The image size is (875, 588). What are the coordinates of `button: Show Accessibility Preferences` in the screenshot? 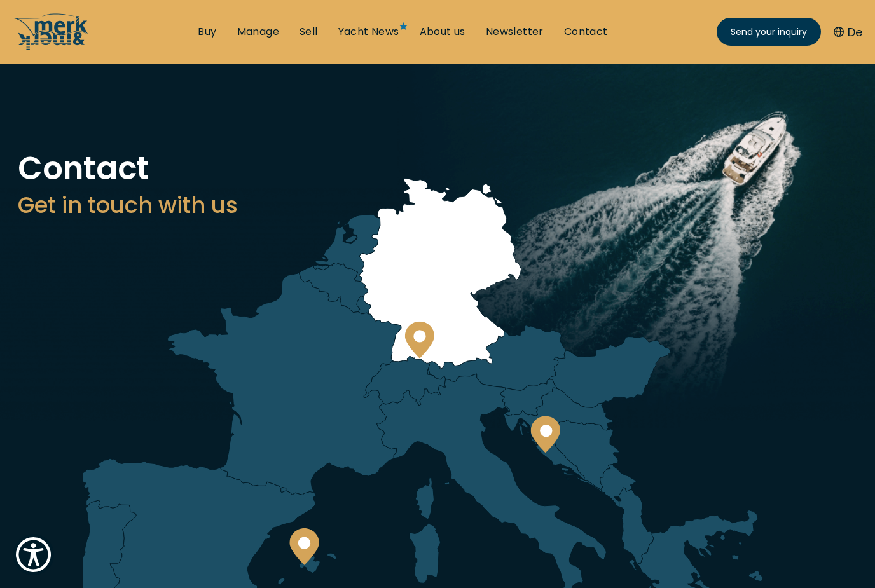 It's located at (33, 555).